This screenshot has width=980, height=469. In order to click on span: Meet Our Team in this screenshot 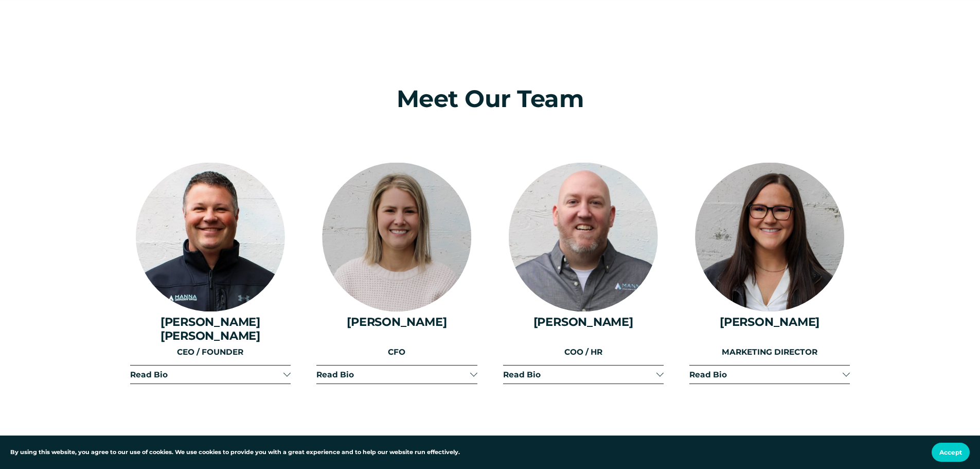, I will do `click(490, 98)`.